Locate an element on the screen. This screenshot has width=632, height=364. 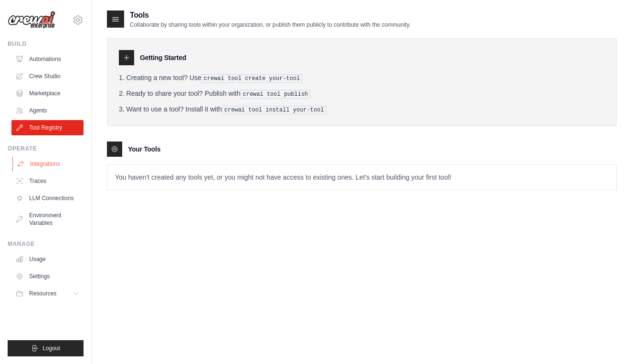
p: You haven't created any tools yet, or you might not have access to existing ones. Let's start bui... is located at coordinates (362, 177).